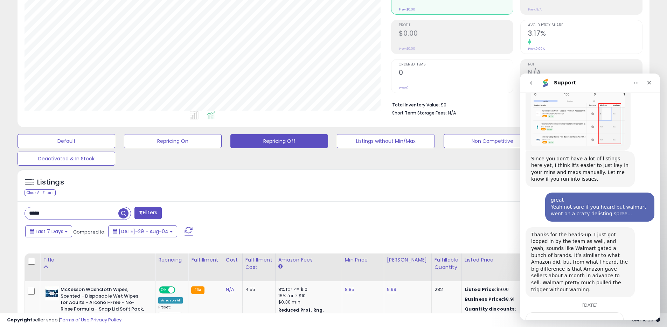 Image resolution: width=667 pixels, height=327 pixels. I want to click on b: Listed Price:, so click(480, 289).